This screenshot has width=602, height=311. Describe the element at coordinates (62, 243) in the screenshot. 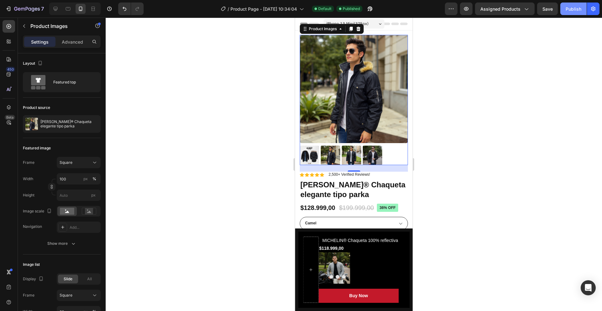

I see `div: Show more` at that location.